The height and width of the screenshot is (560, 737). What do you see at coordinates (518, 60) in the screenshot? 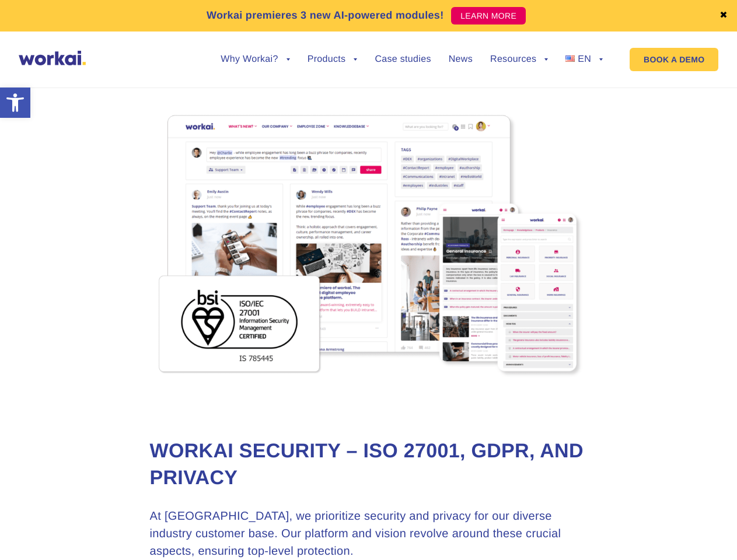
I see `a: Resources` at bounding box center [518, 60].